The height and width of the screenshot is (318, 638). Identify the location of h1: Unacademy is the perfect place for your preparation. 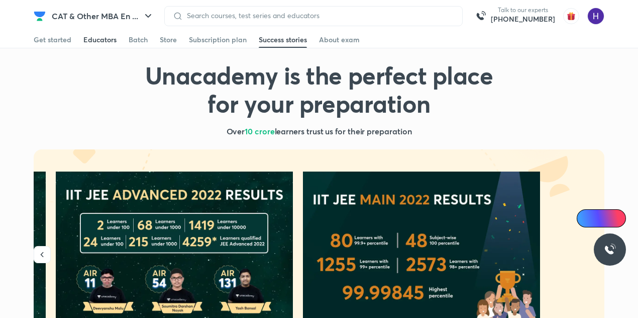
(319, 89).